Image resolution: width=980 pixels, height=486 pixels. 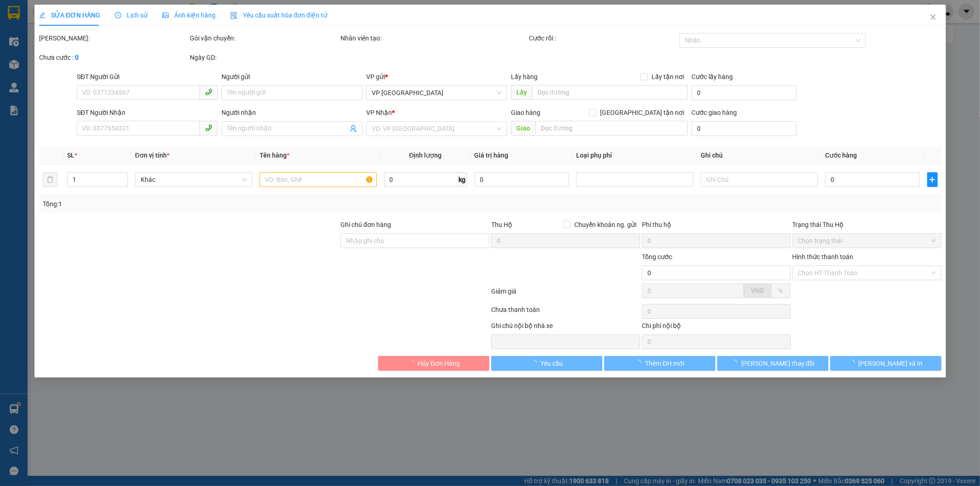 What do you see at coordinates (566, 294) in the screenshot?
I see `div: Giảm giá` at bounding box center [566, 294].